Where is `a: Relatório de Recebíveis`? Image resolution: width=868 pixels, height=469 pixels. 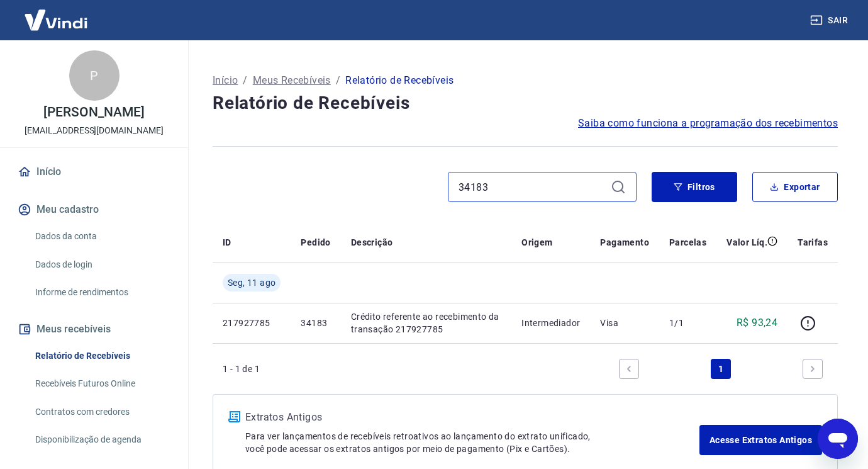
a: Relatório de Recebíveis is located at coordinates (102, 356).